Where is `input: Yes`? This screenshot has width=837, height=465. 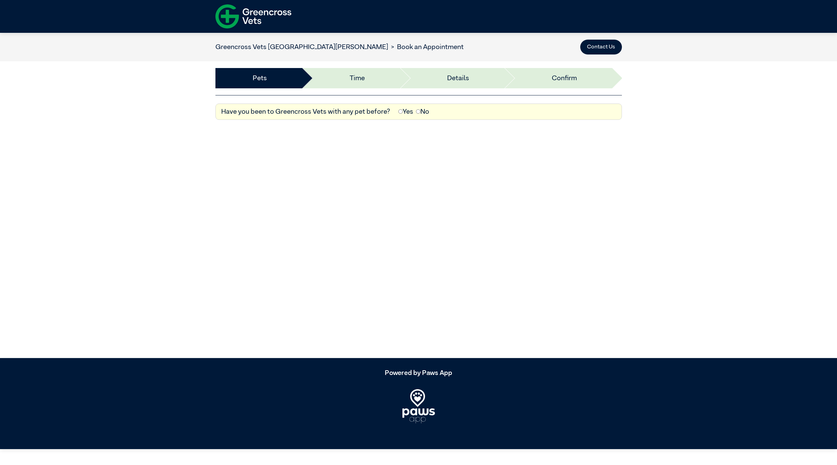
input: Yes is located at coordinates (400, 111).